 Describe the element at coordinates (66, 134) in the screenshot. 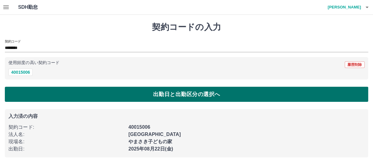

I see `p: 法人名 :` at that location.